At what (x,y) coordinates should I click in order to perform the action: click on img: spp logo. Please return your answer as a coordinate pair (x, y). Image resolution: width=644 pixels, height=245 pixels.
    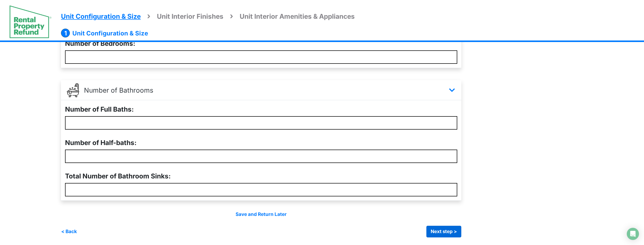
    Looking at the image, I should click on (30, 21).